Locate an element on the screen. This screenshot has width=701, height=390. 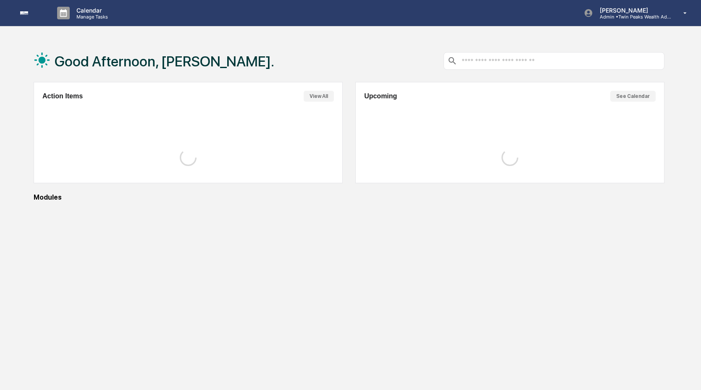
div: Modules is located at coordinates (349, 197).